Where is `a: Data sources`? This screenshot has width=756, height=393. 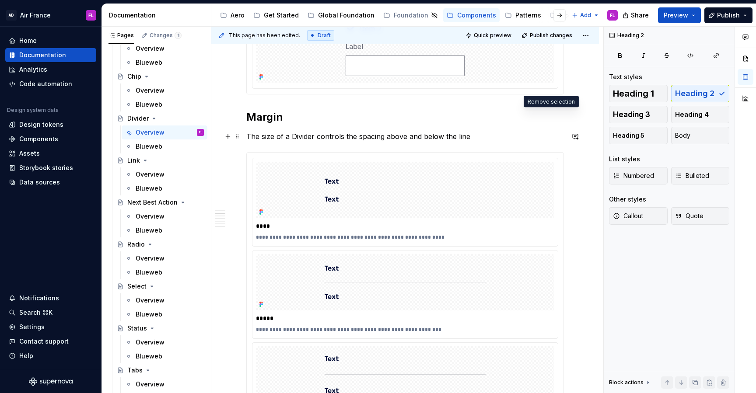
a: Data sources is located at coordinates (51, 182).